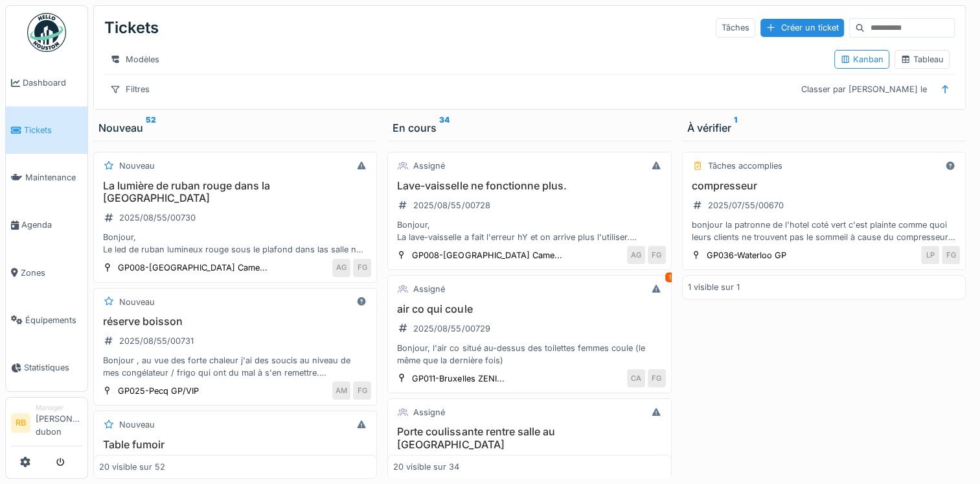 This screenshot has width=980, height=484. I want to click on div: Tableau, so click(922, 59).